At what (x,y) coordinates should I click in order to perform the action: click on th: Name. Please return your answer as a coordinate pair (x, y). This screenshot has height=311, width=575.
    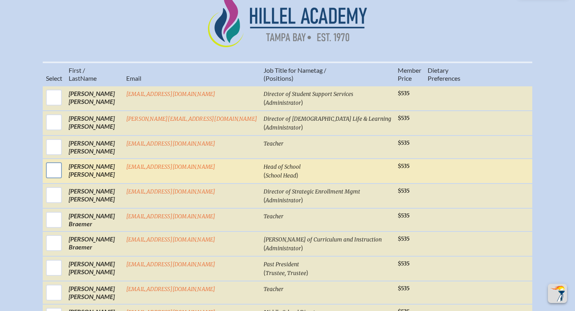
    Looking at the image, I should click on (94, 74).